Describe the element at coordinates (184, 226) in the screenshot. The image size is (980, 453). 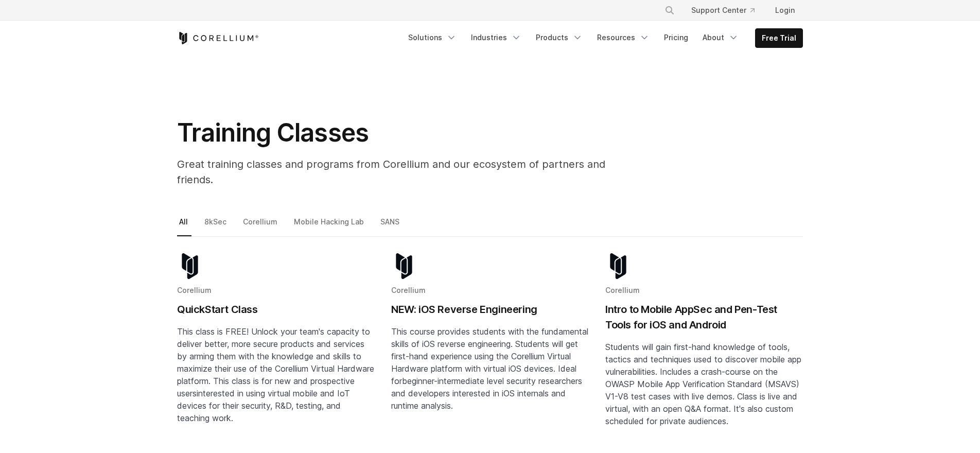
I see `a: All` at that location.